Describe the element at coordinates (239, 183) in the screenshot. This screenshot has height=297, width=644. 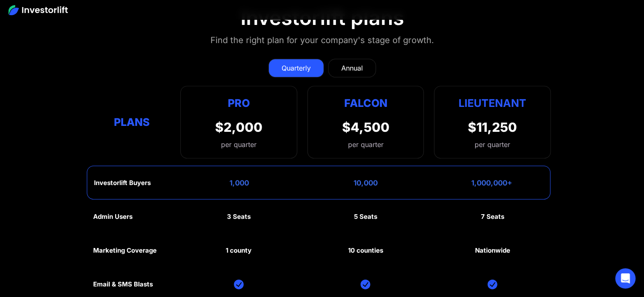
I see `div: 1,000` at that location.